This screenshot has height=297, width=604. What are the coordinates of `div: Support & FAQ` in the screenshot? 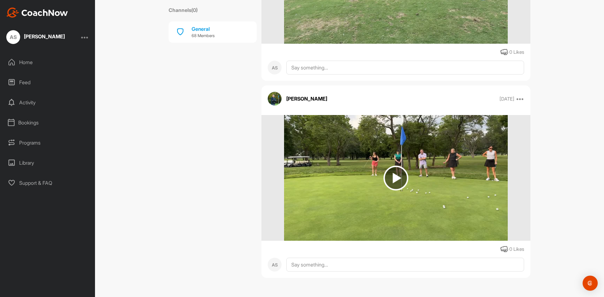 It's located at (48, 183).